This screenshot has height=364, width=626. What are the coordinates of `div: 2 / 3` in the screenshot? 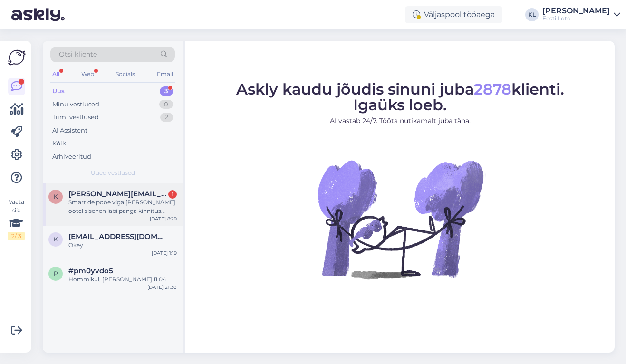 It's located at (16, 236).